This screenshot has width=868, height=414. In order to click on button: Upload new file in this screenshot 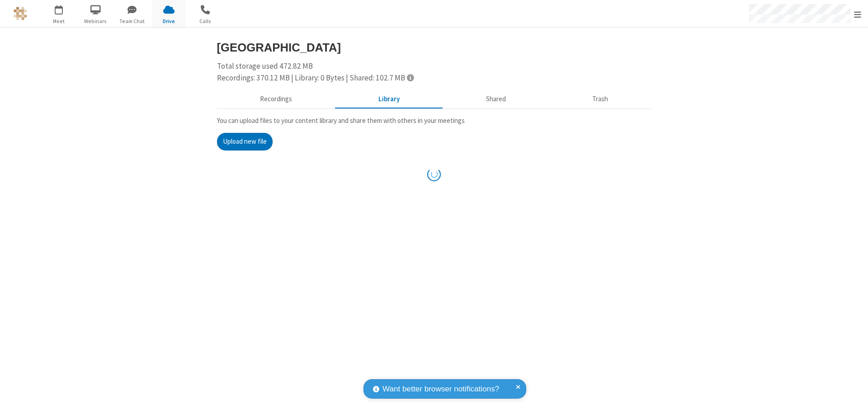, I will do `click(244, 142)`.